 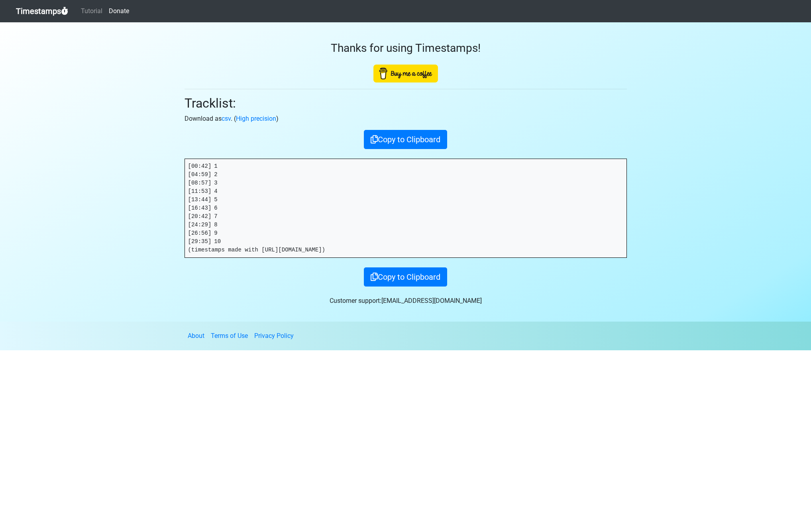 I want to click on img: Buy Me A Coffee, so click(x=406, y=73).